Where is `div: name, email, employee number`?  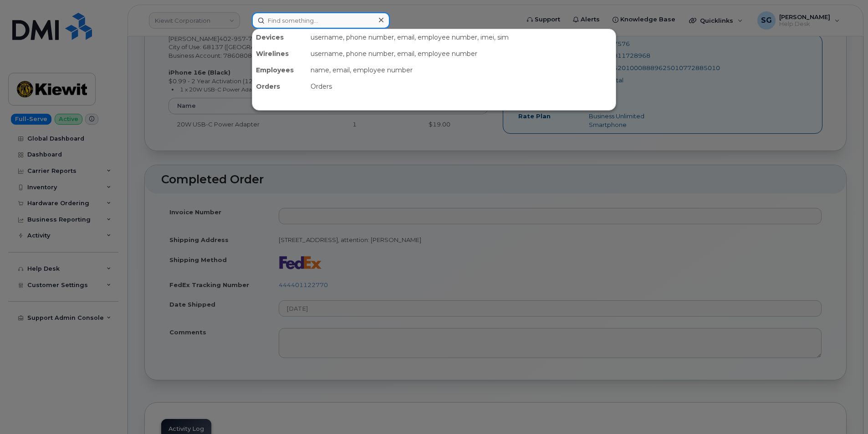 div: name, email, employee number is located at coordinates (461, 70).